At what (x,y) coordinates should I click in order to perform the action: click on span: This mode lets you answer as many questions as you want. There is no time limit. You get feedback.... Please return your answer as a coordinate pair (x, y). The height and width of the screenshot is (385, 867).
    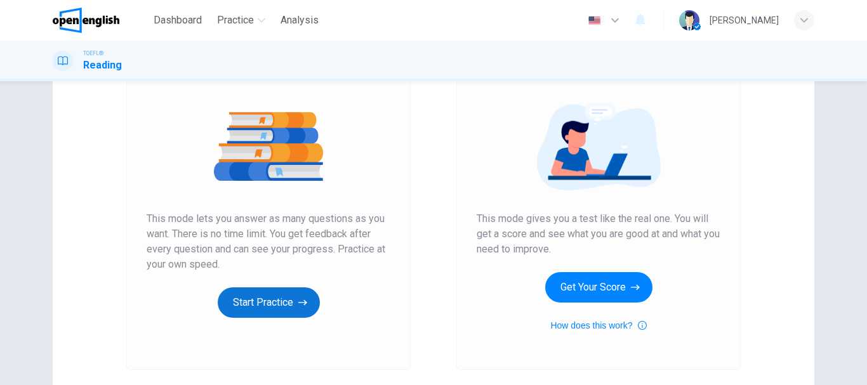
    Looking at the image, I should click on (268, 242).